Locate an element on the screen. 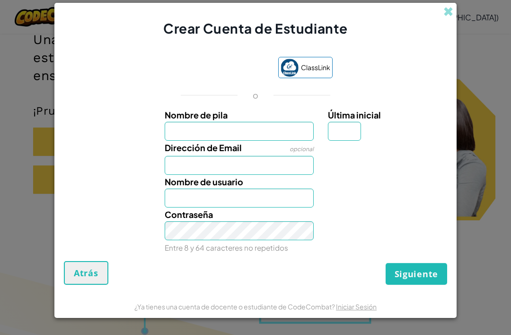 The width and height of the screenshot is (511, 335). span: ClassLink is located at coordinates (316, 67).